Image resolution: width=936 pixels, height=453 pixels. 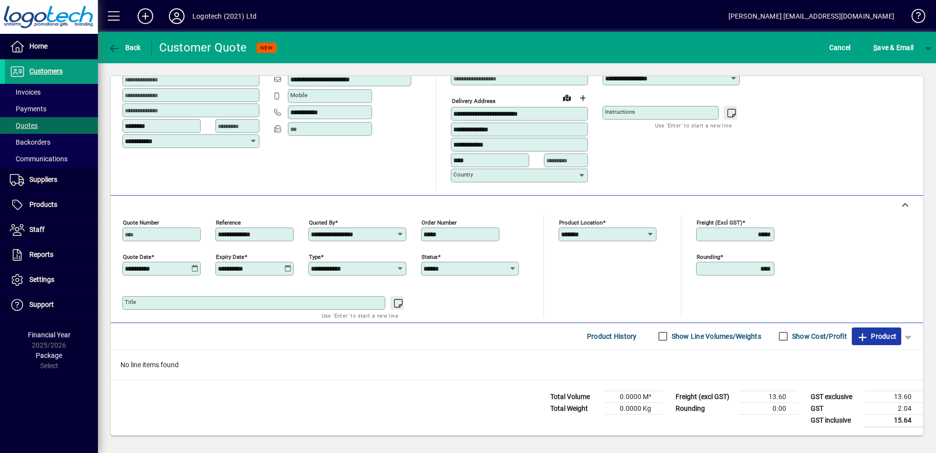 What do you see at coordinates (877, 336) in the screenshot?
I see `button: Product` at bounding box center [877, 336].